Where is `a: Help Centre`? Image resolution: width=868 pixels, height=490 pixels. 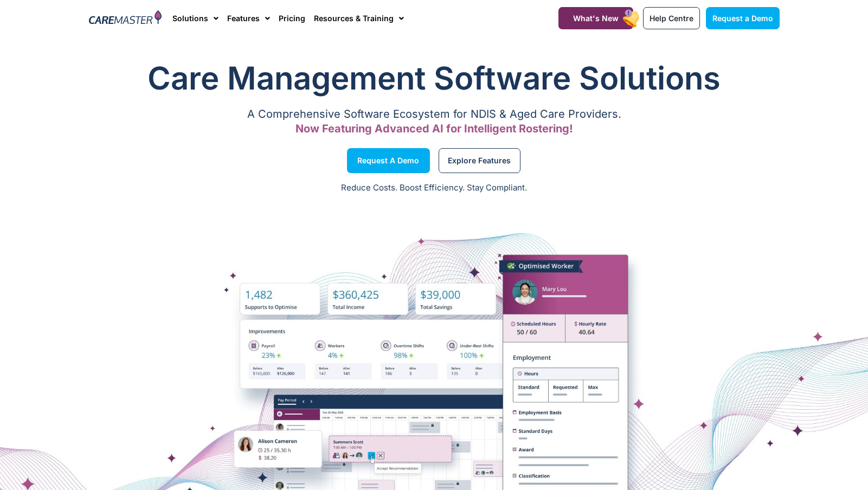
a: Help Centre is located at coordinates (671, 18).